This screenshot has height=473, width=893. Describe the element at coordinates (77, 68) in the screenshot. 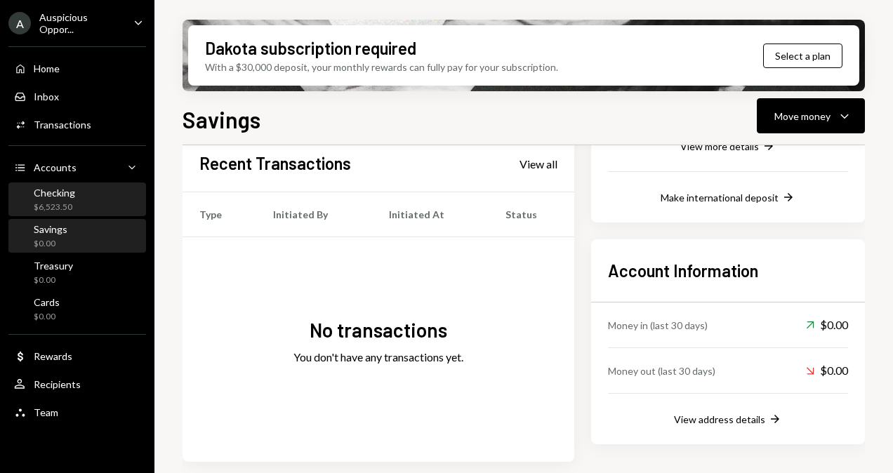

I see `a: Home` at that location.